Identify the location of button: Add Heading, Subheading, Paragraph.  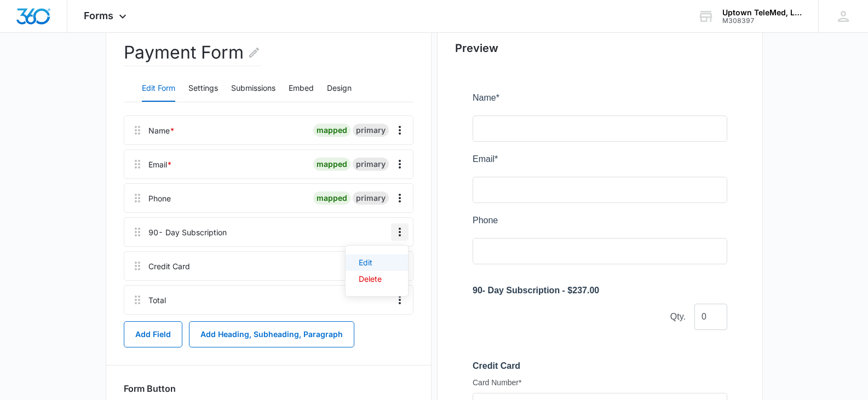
(272, 334).